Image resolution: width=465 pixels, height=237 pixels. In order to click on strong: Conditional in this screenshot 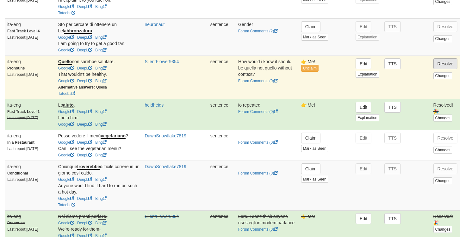, I will do `click(17, 173)`.